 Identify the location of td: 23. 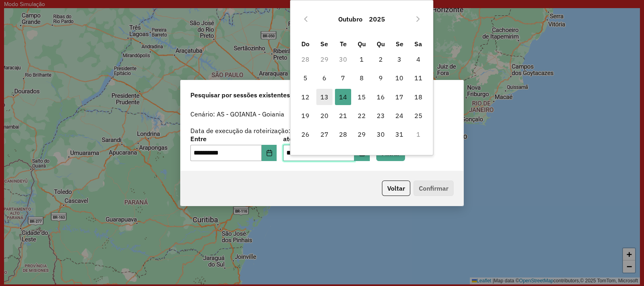
(381, 116).